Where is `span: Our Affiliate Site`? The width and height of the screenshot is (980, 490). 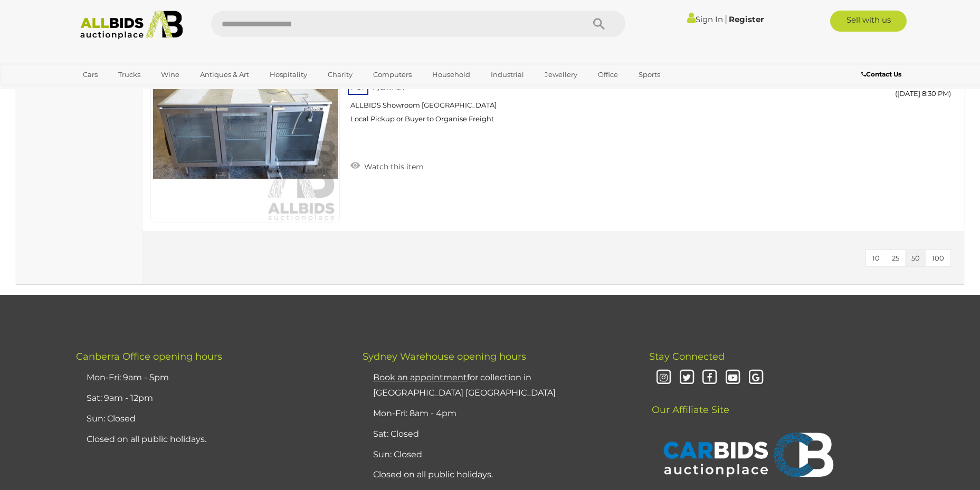 span: Our Affiliate Site is located at coordinates (689, 402).